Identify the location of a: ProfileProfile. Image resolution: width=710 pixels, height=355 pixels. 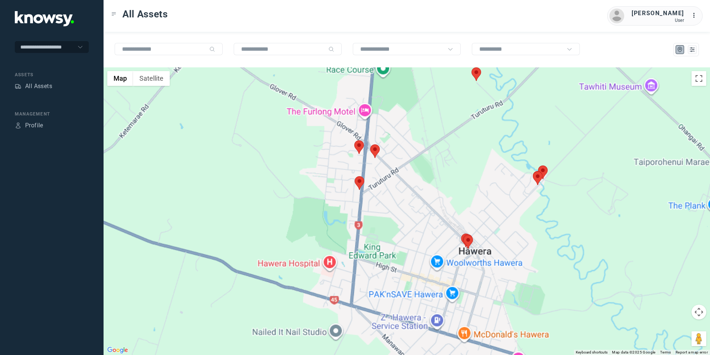
(29, 125).